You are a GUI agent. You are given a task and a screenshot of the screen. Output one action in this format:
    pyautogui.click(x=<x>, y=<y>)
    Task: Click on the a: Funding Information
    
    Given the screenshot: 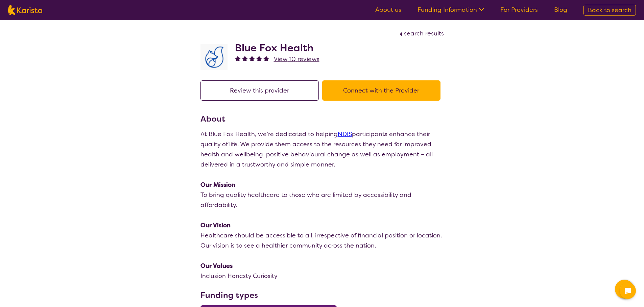 What is the action you would take?
    pyautogui.click(x=451, y=10)
    